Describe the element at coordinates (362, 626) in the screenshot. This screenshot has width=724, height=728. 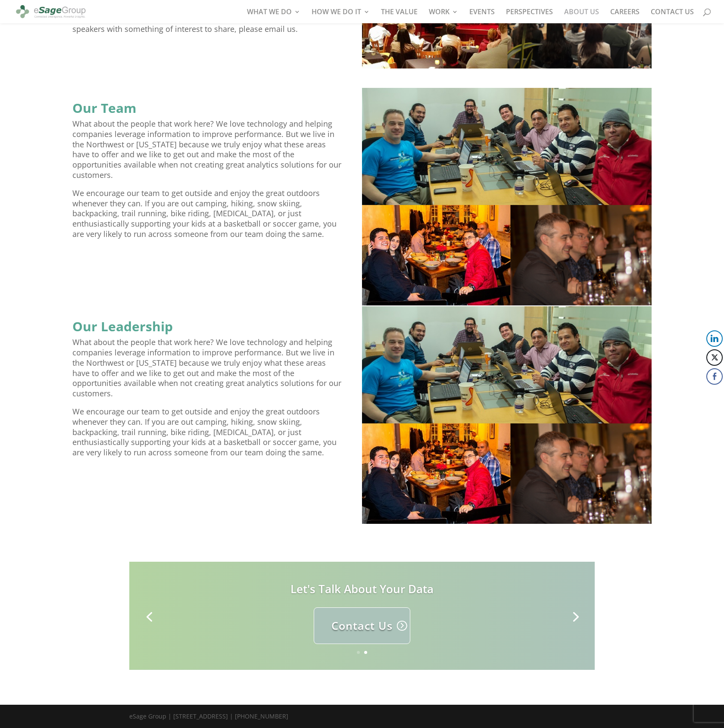
I see `a: Contact Us` at that location.